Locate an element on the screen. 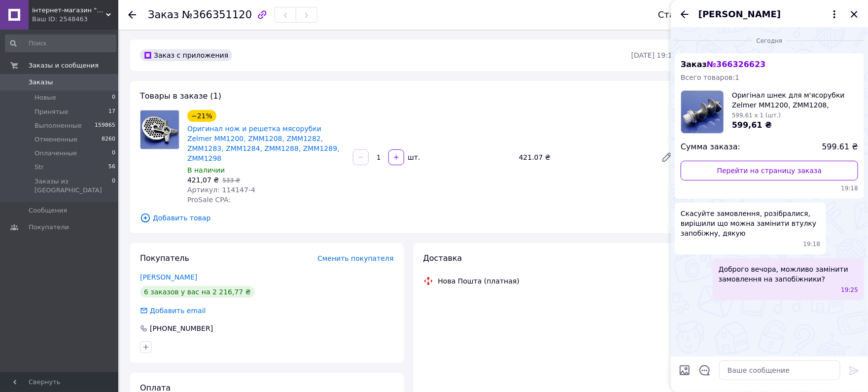 This screenshot has width=868, height=392. span: Добавить товар is located at coordinates (408, 218).